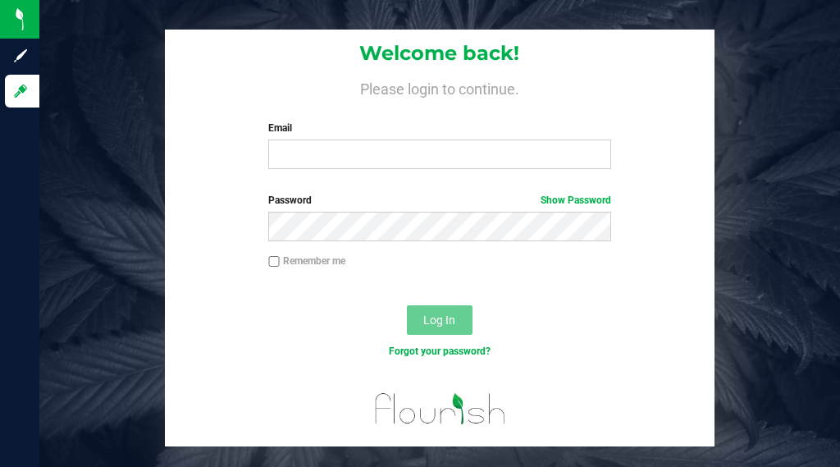 This screenshot has width=840, height=467. What do you see at coordinates (440, 406) in the screenshot?
I see `img: flourish_logo.png` at bounding box center [440, 406].